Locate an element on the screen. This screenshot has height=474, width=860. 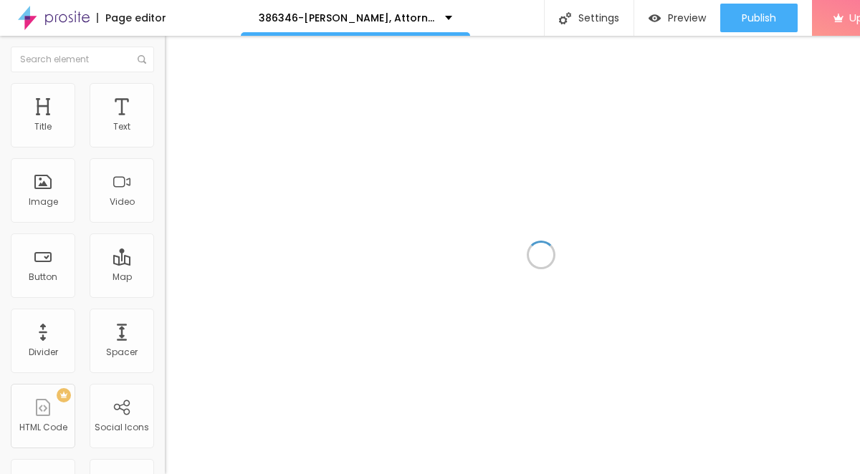
div: Page editor is located at coordinates (131, 18).